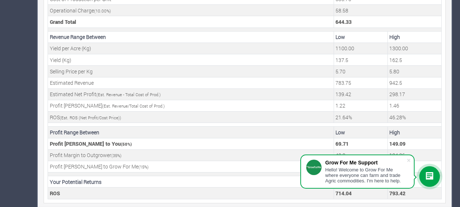 This screenshot has width=460, height=207. What do you see at coordinates (366, 162) in the screenshot?
I see `div: Grow For Me Support` at bounding box center [366, 162].